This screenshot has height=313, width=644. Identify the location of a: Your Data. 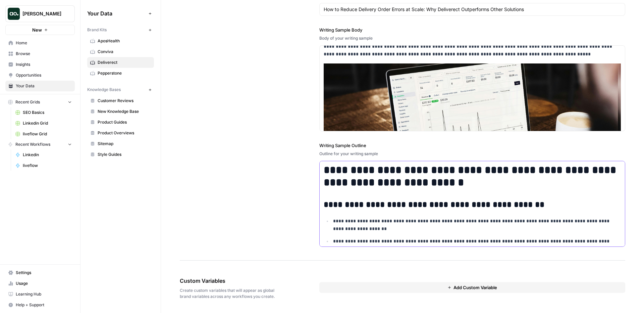
(40, 86).